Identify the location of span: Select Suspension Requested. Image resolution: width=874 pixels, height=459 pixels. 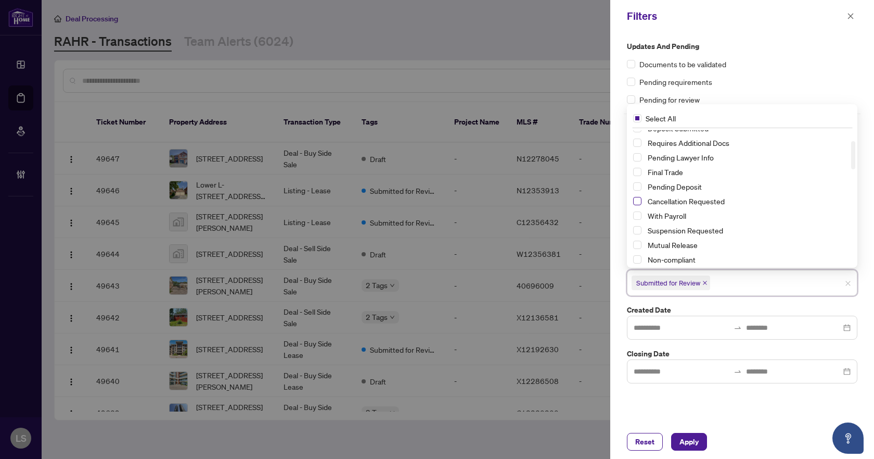
(638, 230).